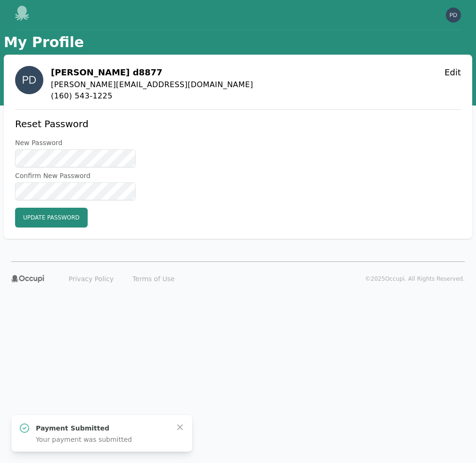 Image resolution: width=476 pixels, height=463 pixels. Describe the element at coordinates (152, 96) in the screenshot. I see `span: (160) 543-1225` at that location.